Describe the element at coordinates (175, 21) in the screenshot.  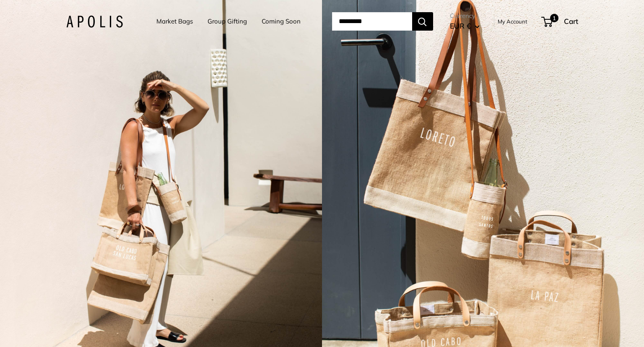
I see `a: Market Bags` at that location.